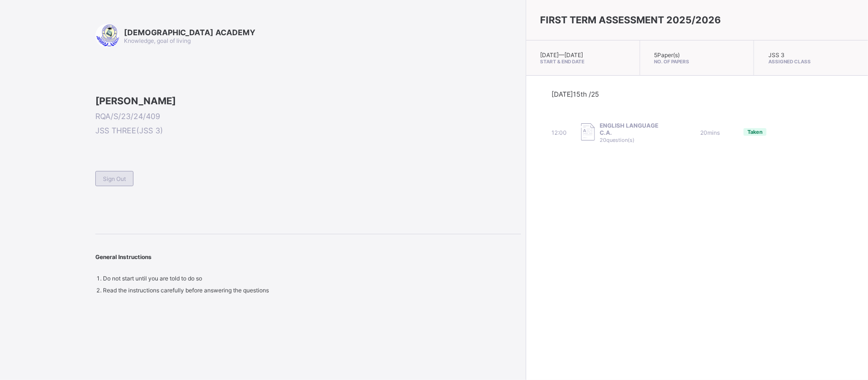 This screenshot has width=868, height=380. Describe the element at coordinates (810, 61) in the screenshot. I see `span: Assigned Class` at that location.